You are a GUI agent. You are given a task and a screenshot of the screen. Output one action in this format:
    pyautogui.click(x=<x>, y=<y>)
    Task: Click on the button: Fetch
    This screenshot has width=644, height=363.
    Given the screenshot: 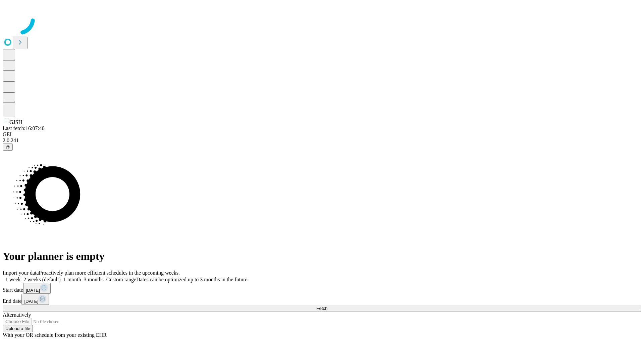 What is the action you would take?
    pyautogui.click(x=322, y=308)
    